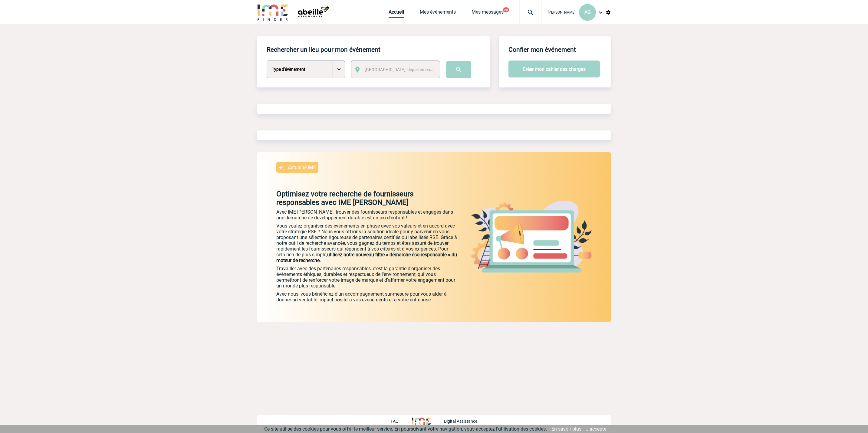 Image resolution: width=868 pixels, height=433 pixels. I want to click on a: Mes événements, so click(437, 13).